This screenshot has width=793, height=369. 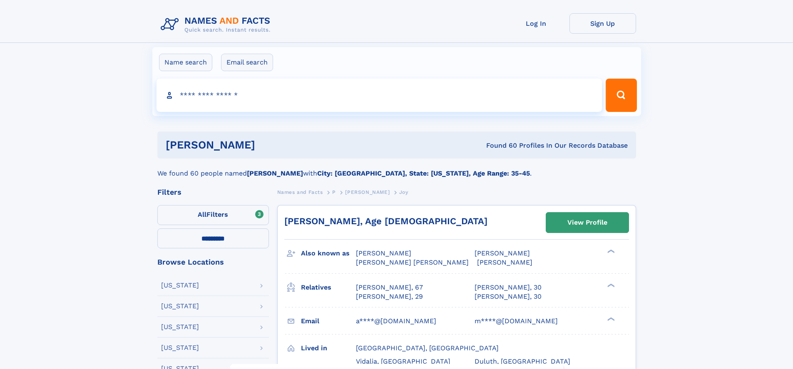 What do you see at coordinates (202, 215) in the screenshot?
I see `span: All` at bounding box center [202, 215].